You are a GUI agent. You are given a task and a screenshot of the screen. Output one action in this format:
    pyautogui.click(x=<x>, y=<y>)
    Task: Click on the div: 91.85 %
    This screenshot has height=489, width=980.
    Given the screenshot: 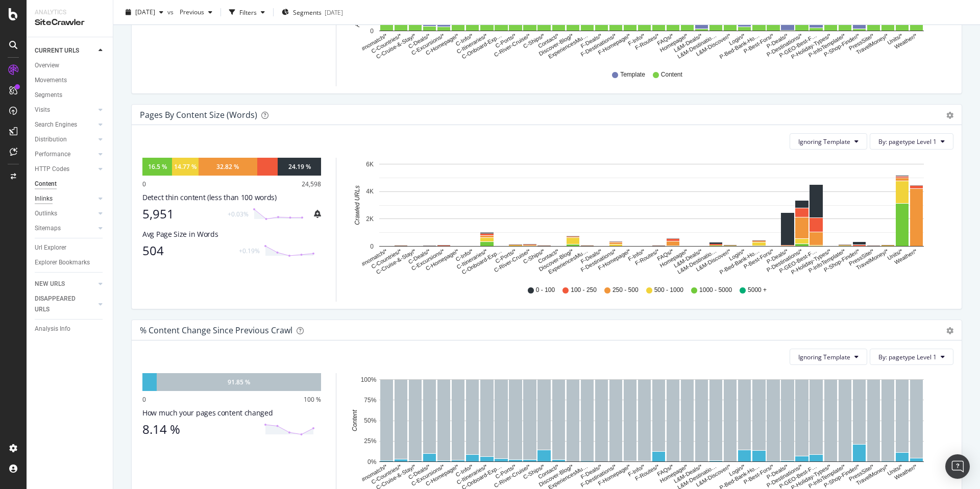 What is the action you would take?
    pyautogui.click(x=239, y=382)
    